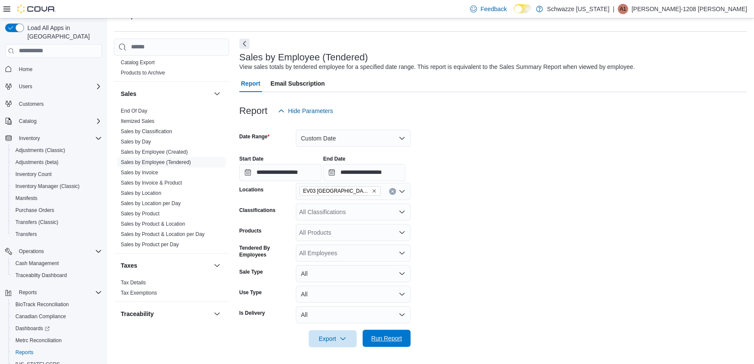 The height and width of the screenshot is (364, 754). Describe the element at coordinates (304, 57) in the screenshot. I see `h3: Sales by Employee (Tendered)` at that location.